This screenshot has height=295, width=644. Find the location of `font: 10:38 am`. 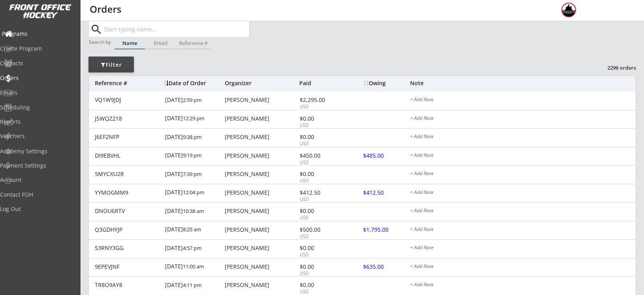

font: 10:38 am is located at coordinates (193, 211).